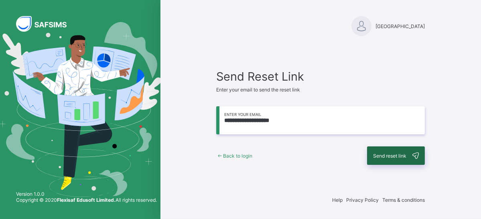 This screenshot has width=481, height=219. I want to click on span: Copyright © 2020 All rights reserved., so click(86, 200).